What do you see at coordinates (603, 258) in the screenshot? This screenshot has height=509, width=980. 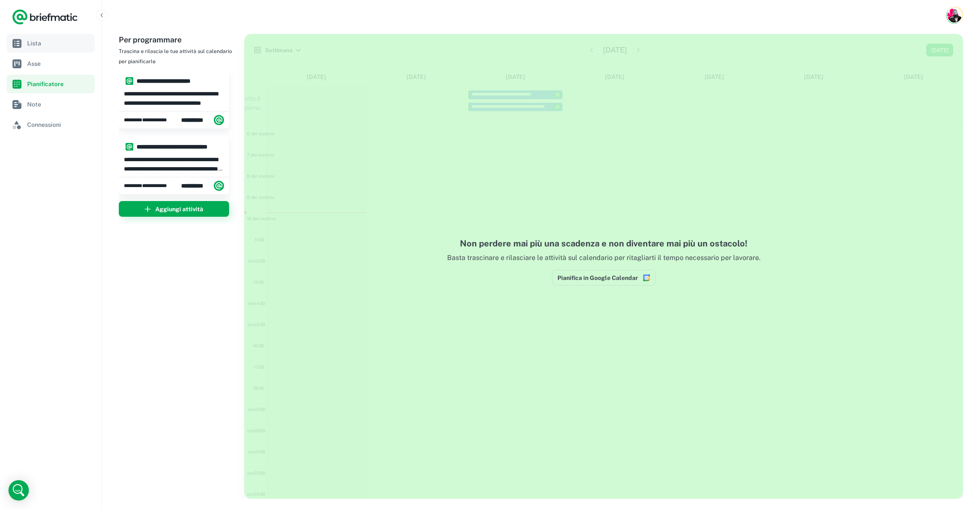 I see `font: Basta trascinare e rilasciare le attività sul calendario per ritagliarti il ​​tempo necessario pe...` at bounding box center [603, 258].